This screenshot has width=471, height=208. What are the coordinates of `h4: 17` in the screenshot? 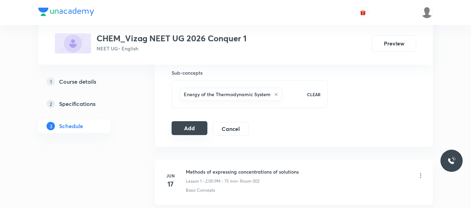 It's located at (171, 184).